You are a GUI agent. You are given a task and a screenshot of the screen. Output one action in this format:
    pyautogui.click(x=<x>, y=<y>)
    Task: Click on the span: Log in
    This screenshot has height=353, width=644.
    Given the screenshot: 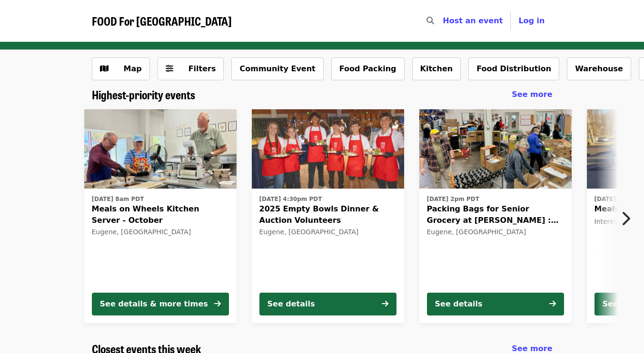 What is the action you would take?
    pyautogui.click(x=531, y=20)
    